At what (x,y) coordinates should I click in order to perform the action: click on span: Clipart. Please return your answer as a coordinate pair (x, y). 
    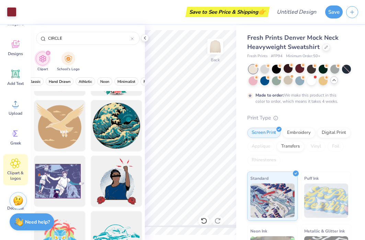
    Looking at the image, I should click on (43, 69).